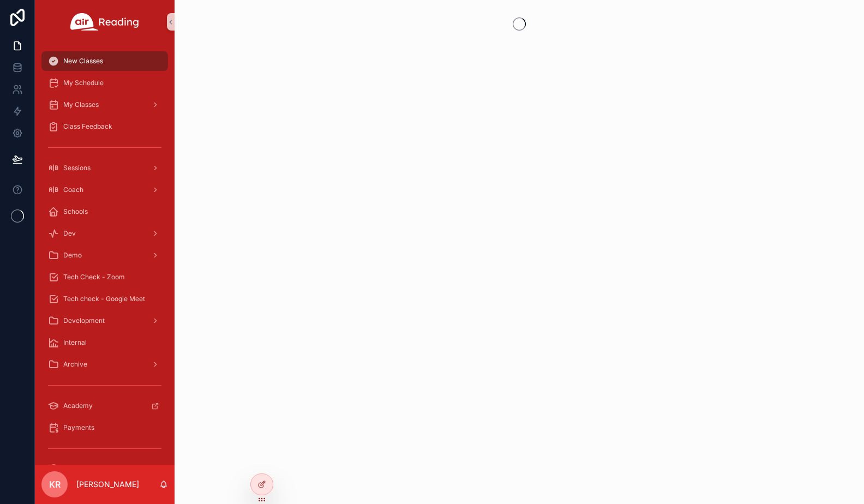 The image size is (864, 504). What do you see at coordinates (81, 105) in the screenshot?
I see `span: My Classes` at bounding box center [81, 105].